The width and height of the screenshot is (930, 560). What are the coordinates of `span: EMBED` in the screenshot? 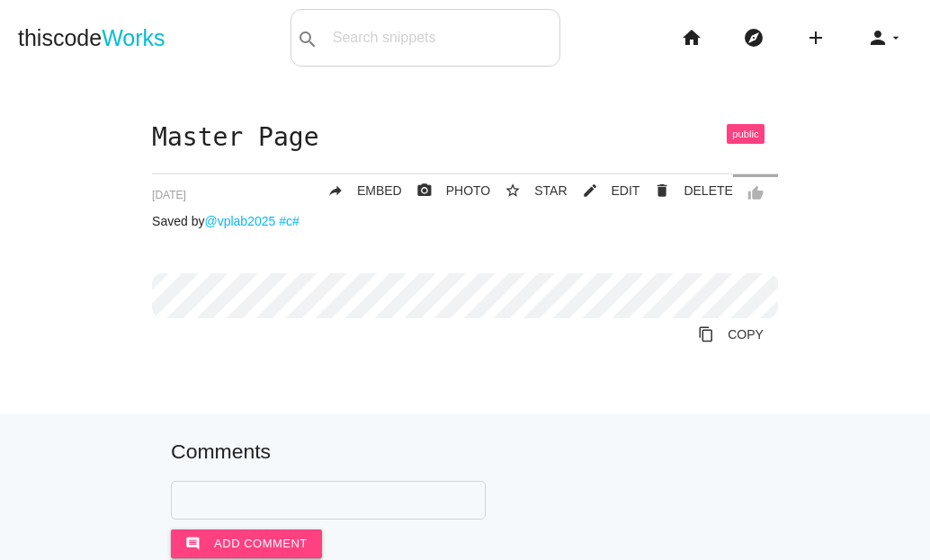 It's located at (379, 191).